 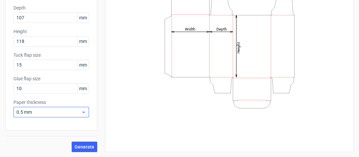 I want to click on button: Generate, so click(x=84, y=147).